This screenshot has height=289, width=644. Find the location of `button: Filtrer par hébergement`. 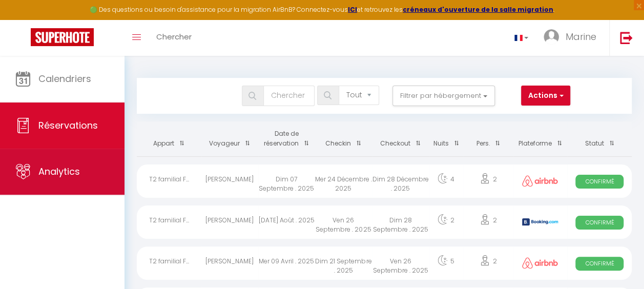

button: Filtrer par hébergement is located at coordinates (443, 96).